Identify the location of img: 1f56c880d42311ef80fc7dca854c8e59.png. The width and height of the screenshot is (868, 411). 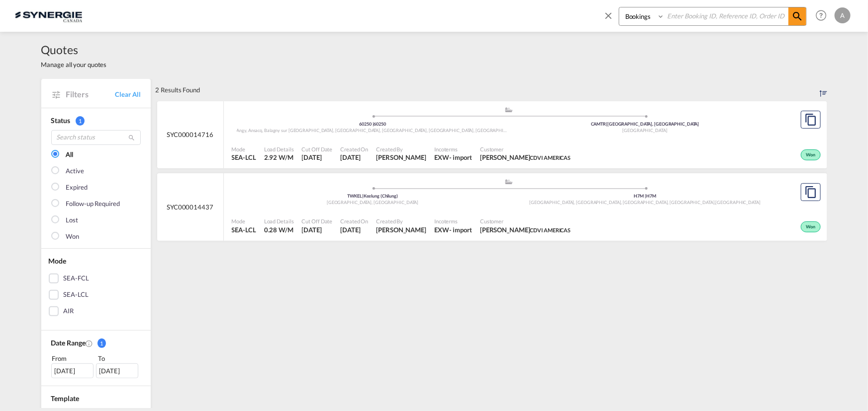
(48, 15).